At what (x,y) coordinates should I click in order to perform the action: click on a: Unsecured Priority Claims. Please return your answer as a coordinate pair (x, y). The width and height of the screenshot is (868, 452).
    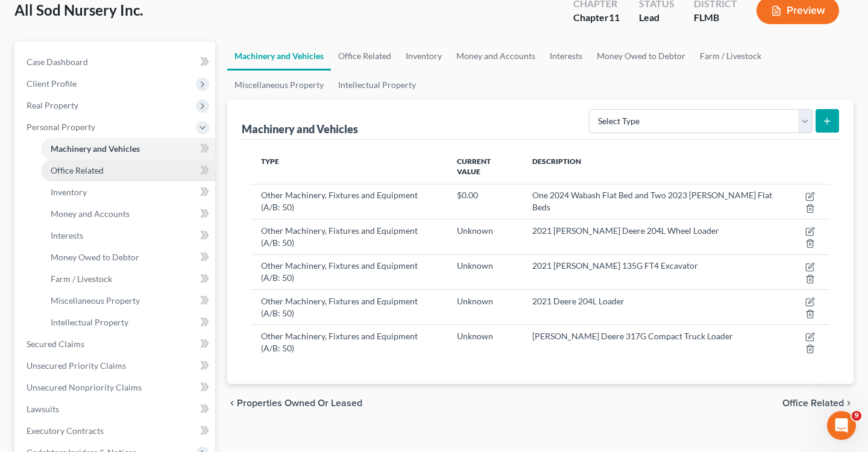
    Looking at the image, I should click on (116, 367).